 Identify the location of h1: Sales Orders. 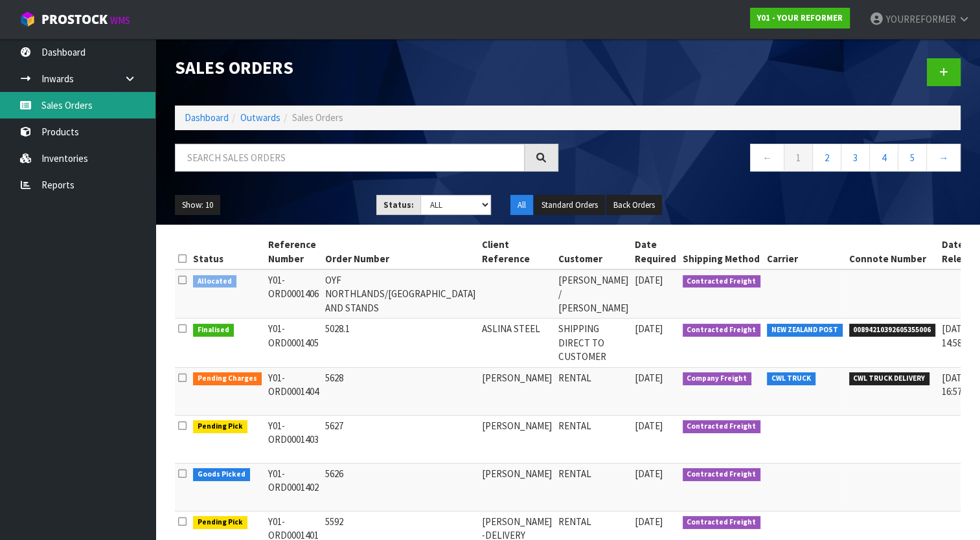
(367, 68).